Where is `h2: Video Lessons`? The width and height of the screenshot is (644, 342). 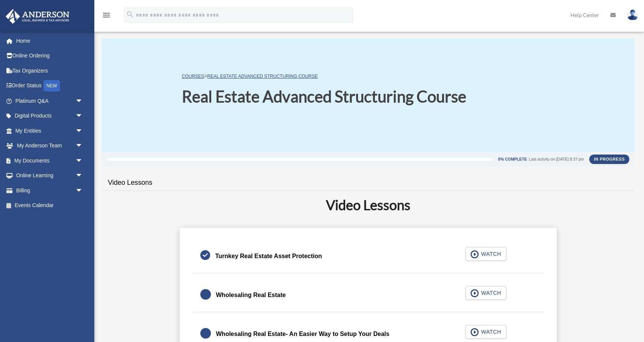
h2: Video Lessons is located at coordinates (368, 205).